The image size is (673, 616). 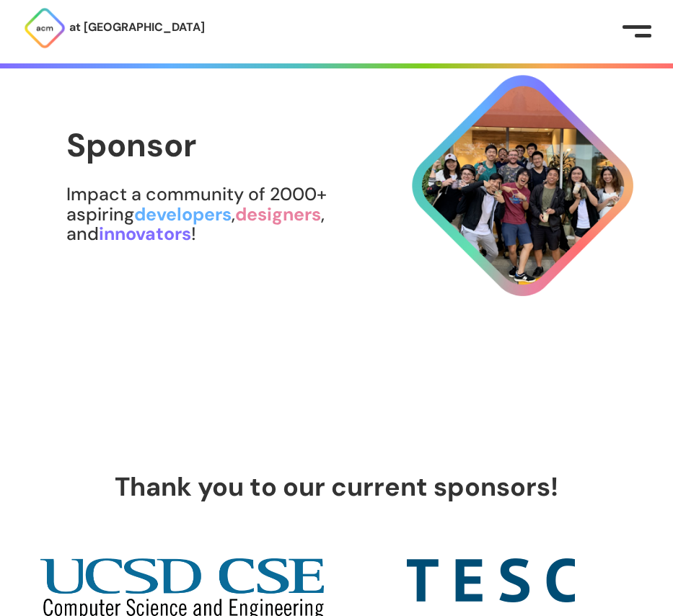 What do you see at coordinates (232, 214) in the screenshot?
I see `h2: Impact a community of 2000+ aspiring , , and !` at bounding box center [232, 214].